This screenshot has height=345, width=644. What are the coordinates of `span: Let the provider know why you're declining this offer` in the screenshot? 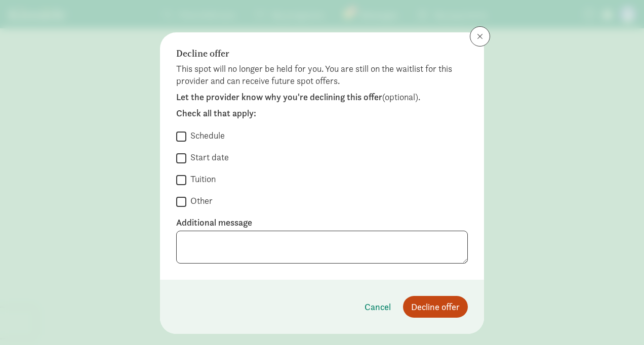 It's located at (279, 96).